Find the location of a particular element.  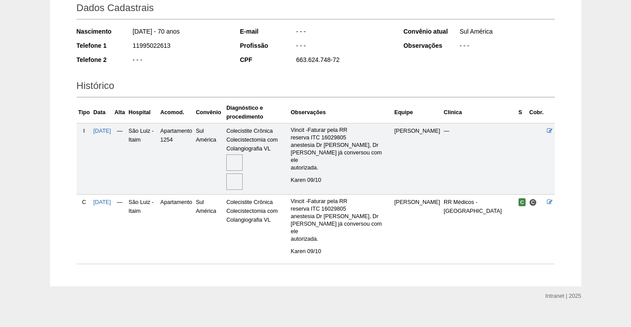

div: Nascimento is located at coordinates (104, 31).